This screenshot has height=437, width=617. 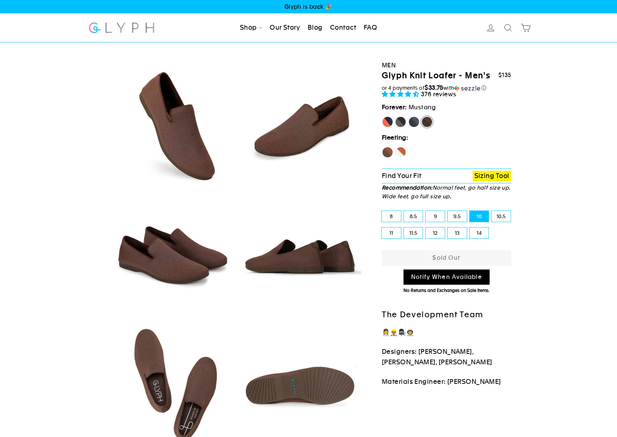 I want to click on span: Sold Out, so click(x=446, y=258).